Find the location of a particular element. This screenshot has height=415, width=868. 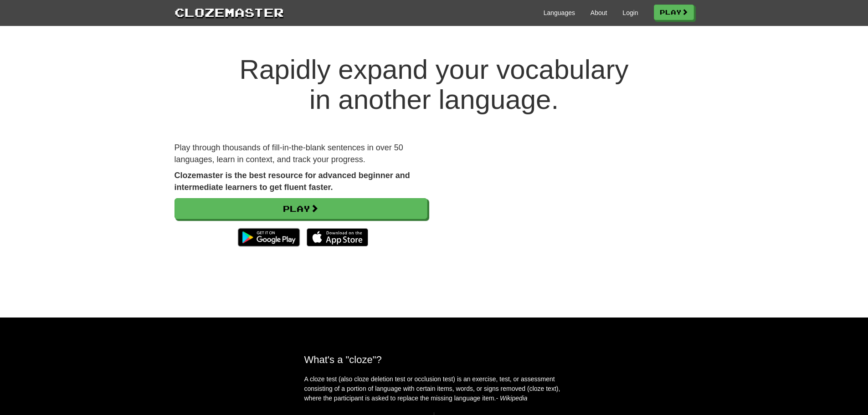

p: Play through thousands of fill-in-the-blank sentences in over 50 languages, learn in context, and... is located at coordinates (301, 153).